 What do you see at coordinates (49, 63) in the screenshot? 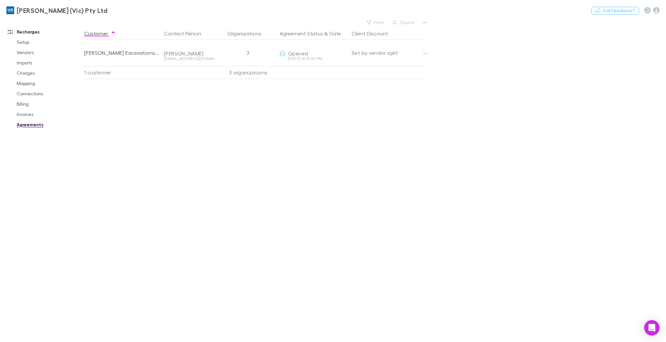
I see `a: Imports` at bounding box center [49, 63].